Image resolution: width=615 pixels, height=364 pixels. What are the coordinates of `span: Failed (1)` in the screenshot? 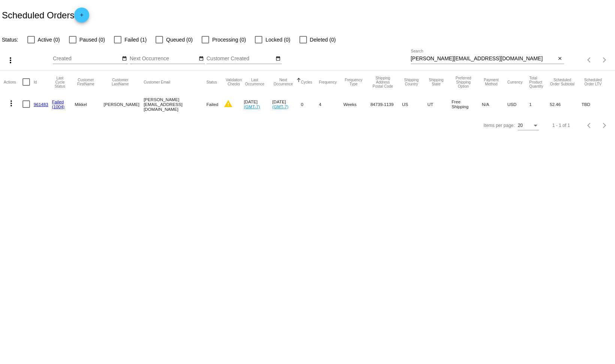 It's located at (135, 40).